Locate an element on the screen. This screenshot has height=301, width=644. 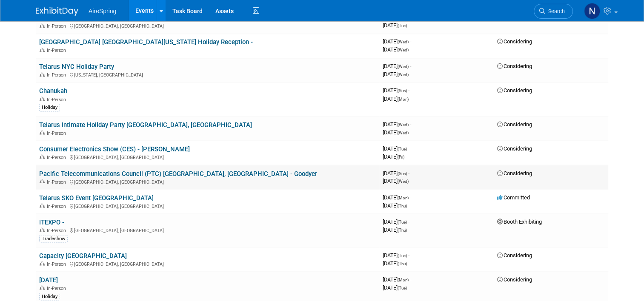
div: Tradeshow is located at coordinates (53, 238).